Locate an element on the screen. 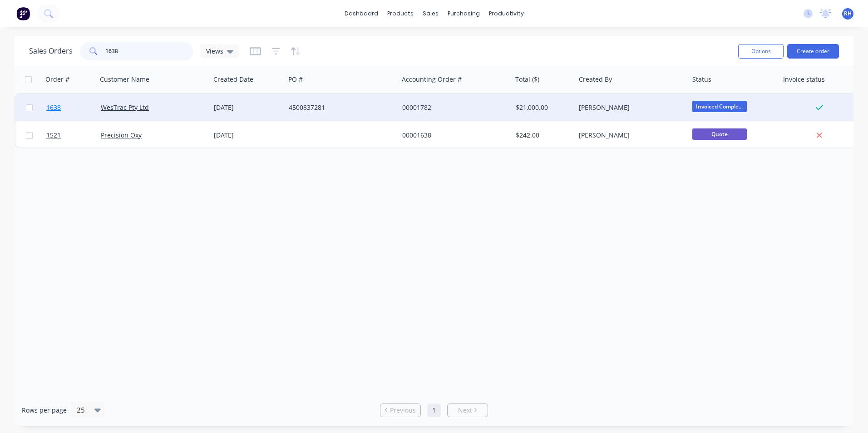  span: Quote is located at coordinates (720, 134).